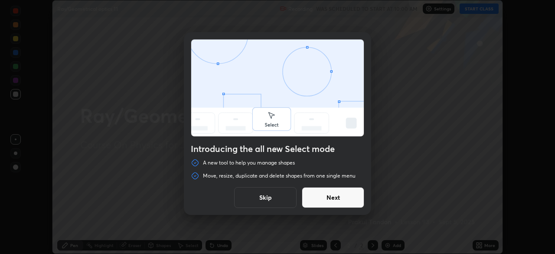  I want to click on p: A new tool to help you manage shapes, so click(249, 163).